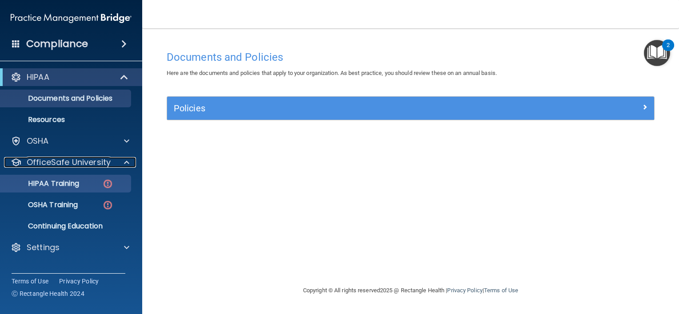 This screenshot has width=679, height=314. I want to click on div: Copyright © All rights reserved 2025 @ Rectangle Health | |, so click(410, 291).